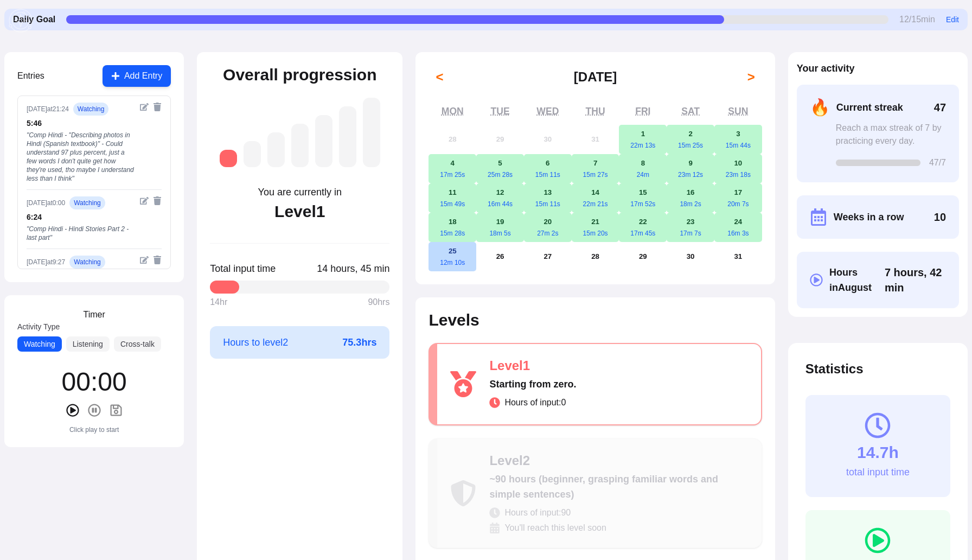  I want to click on button: August 17, 202520m 7s, so click(738, 198).